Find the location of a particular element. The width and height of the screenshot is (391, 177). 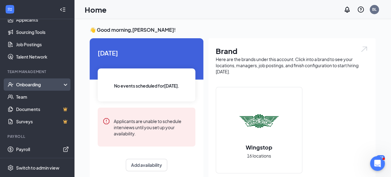

div: Team Management is located at coordinates (37, 72).